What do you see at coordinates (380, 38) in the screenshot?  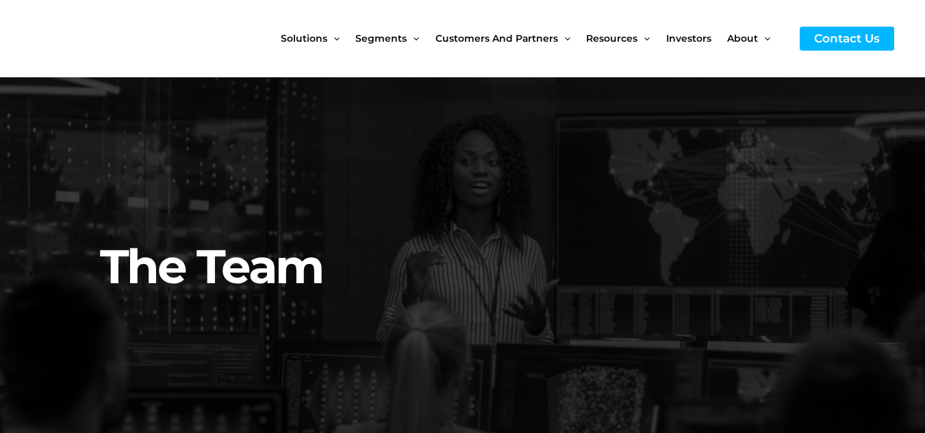 I see `span: Segments` at bounding box center [380, 38].